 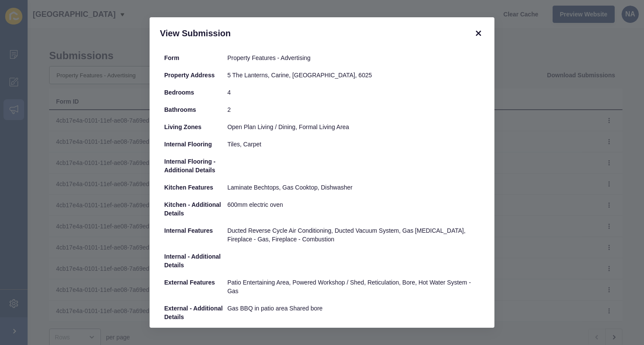 I want to click on b: Internal - additional details, so click(x=192, y=261).